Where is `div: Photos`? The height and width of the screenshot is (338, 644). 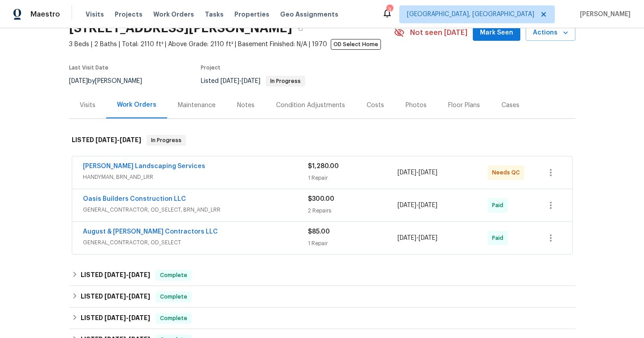
div: Photos is located at coordinates (416, 105).